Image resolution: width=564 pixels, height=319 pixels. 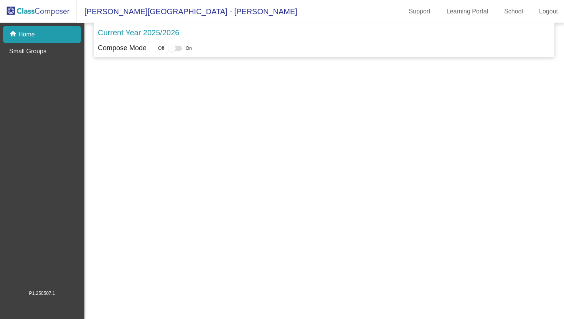 I want to click on p: Current Year 2025/2026, so click(x=139, y=33).